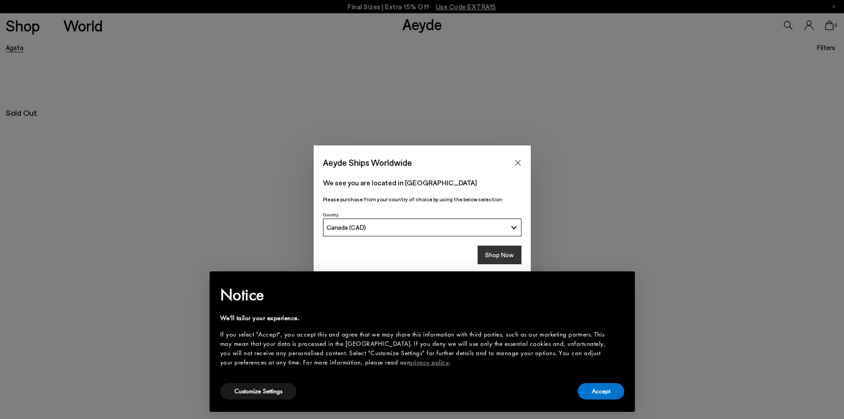 This screenshot has width=844, height=419. What do you see at coordinates (415, 348) in the screenshot?
I see `div: If you select "Accept", you accept this and agree that we may share this information with third p...` at bounding box center [415, 348].